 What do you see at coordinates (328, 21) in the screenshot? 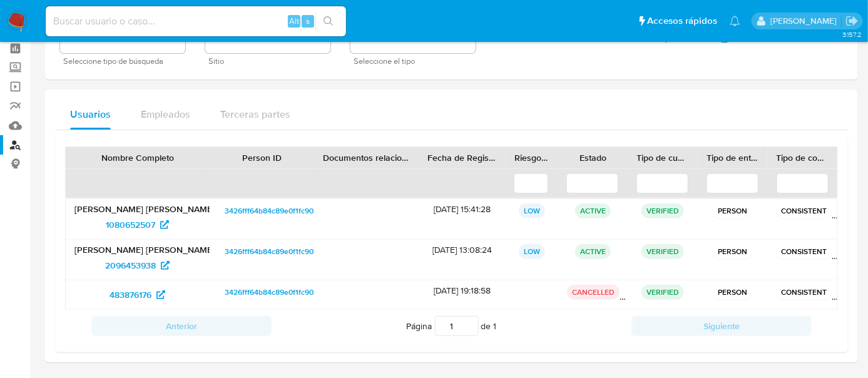
I see `button: search-icon` at bounding box center [328, 21].